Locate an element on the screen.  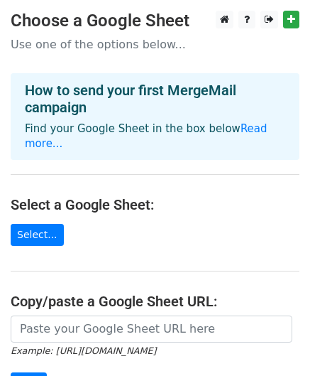
h4: How to send your first MergeMail campaign is located at coordinates (155, 99).